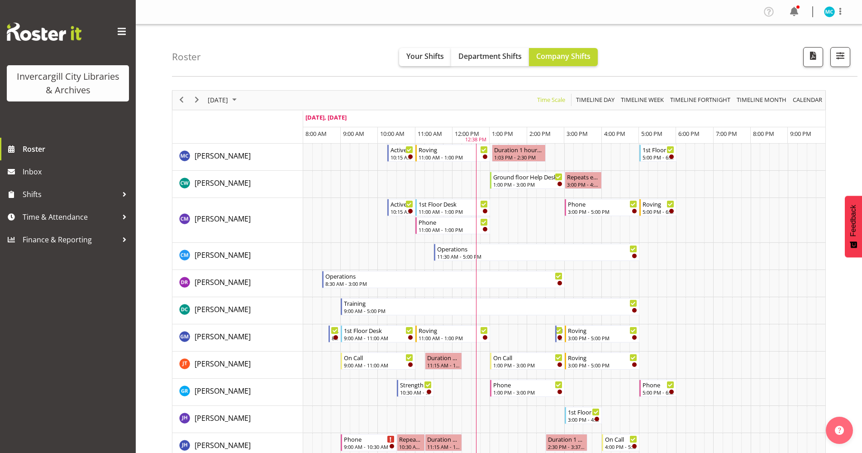 The width and height of the screenshot is (862, 453). Describe the element at coordinates (335, 334) in the screenshot. I see `div: Gabriel McKay Smith"s event - Newspapers Begin From Tuesday, September 23, 2025 at 8:40:00 AM GMT...` at that location.